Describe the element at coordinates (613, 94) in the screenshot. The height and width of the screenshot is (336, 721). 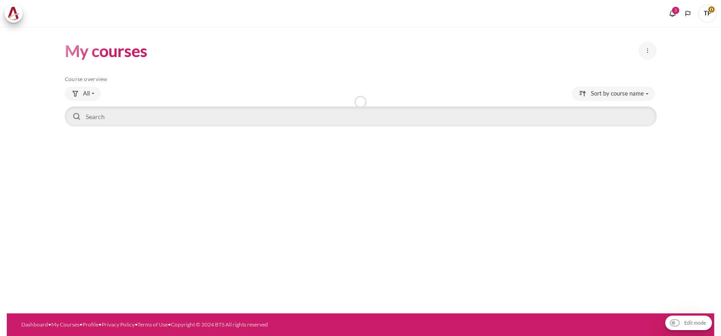
I see `button: Sorting drop-down menu` at that location.